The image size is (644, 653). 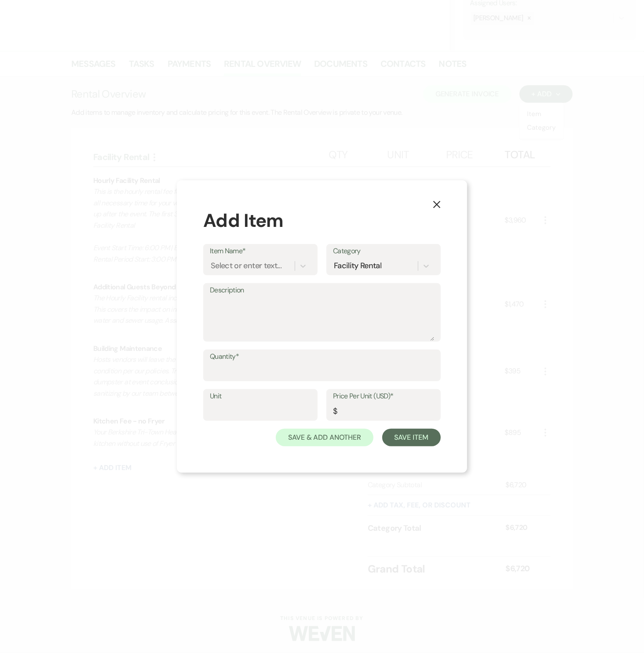 I want to click on label: Category, so click(x=383, y=251).